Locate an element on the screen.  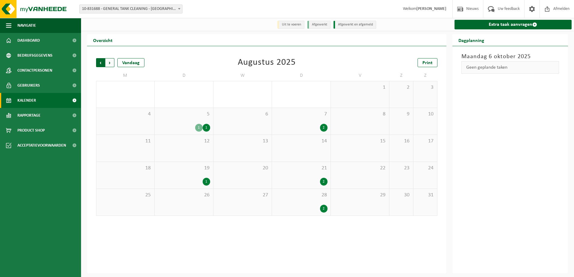
span: 13 is located at coordinates (243, 141).